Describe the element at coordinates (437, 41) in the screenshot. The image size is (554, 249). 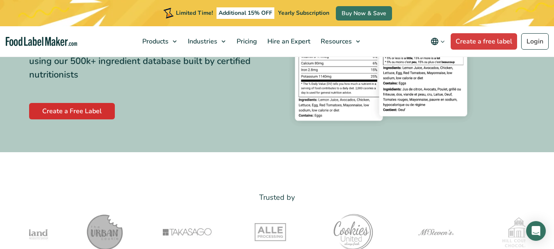
I see `button: Change language` at that location.